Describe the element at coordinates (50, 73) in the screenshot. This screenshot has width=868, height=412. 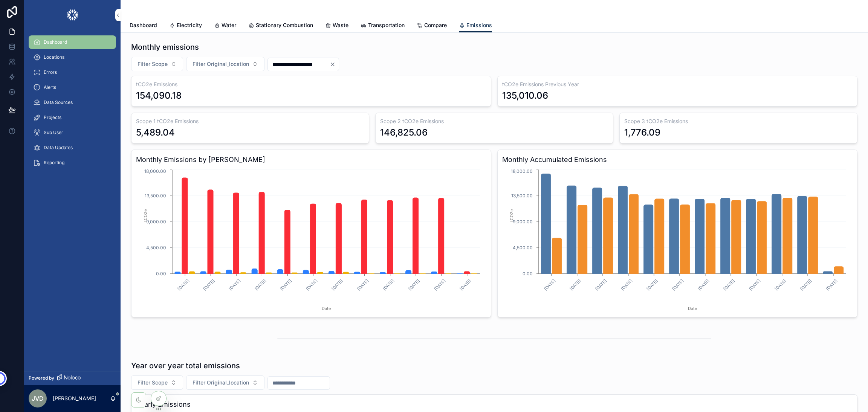
I see `span: Errors` at that location.